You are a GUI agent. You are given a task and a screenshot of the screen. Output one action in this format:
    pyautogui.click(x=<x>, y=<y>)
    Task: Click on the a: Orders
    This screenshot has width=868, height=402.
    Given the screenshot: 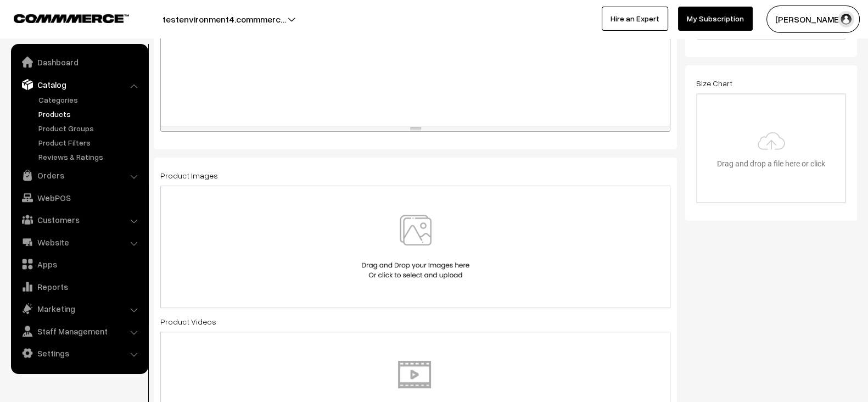 What is the action you would take?
    pyautogui.click(x=79, y=175)
    